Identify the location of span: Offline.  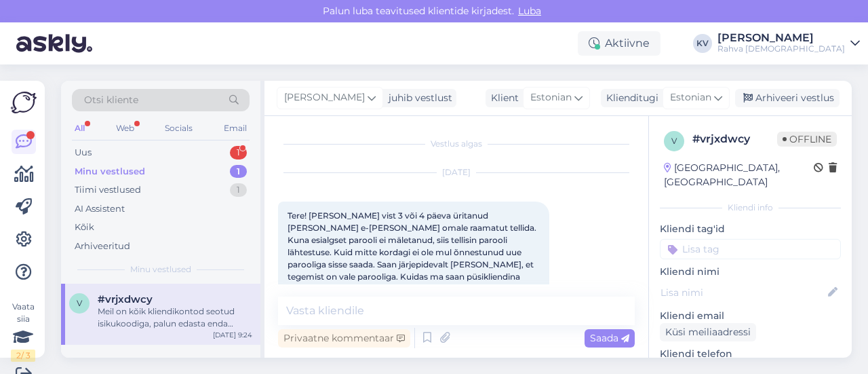
(807, 139).